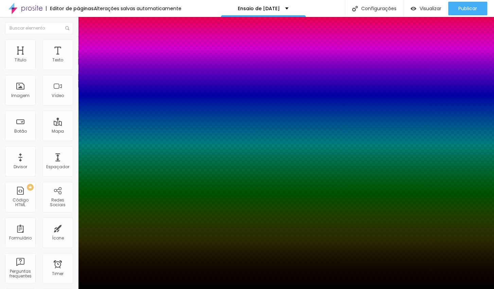  I want to click on span: Publicar, so click(467, 8).